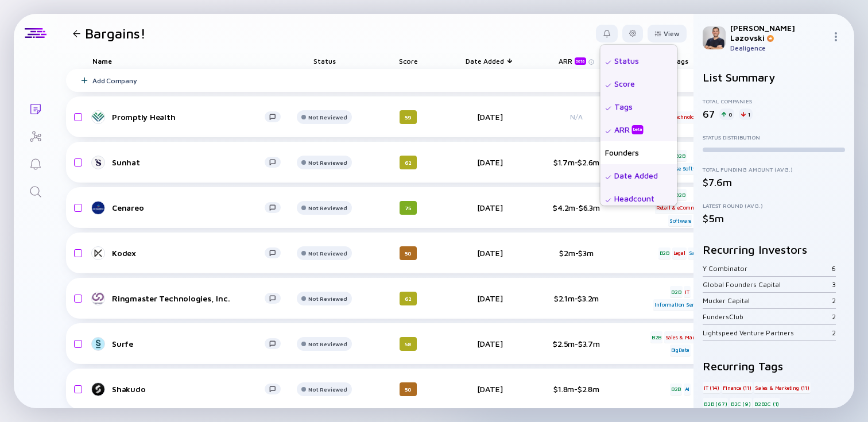 This screenshot has height=422, width=868. I want to click on div: Software, so click(680, 220).